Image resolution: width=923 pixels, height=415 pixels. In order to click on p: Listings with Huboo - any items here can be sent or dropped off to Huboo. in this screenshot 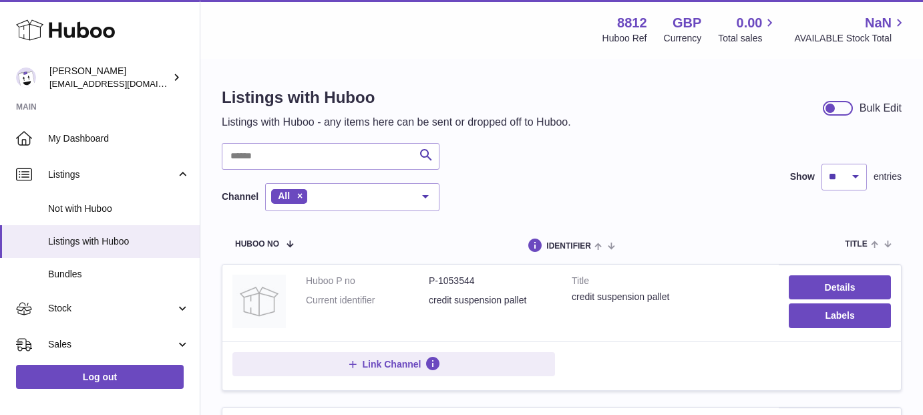, I will do `click(396, 122)`.